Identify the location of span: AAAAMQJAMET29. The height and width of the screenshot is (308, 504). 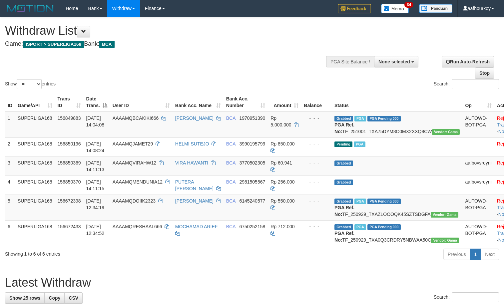
(133, 144).